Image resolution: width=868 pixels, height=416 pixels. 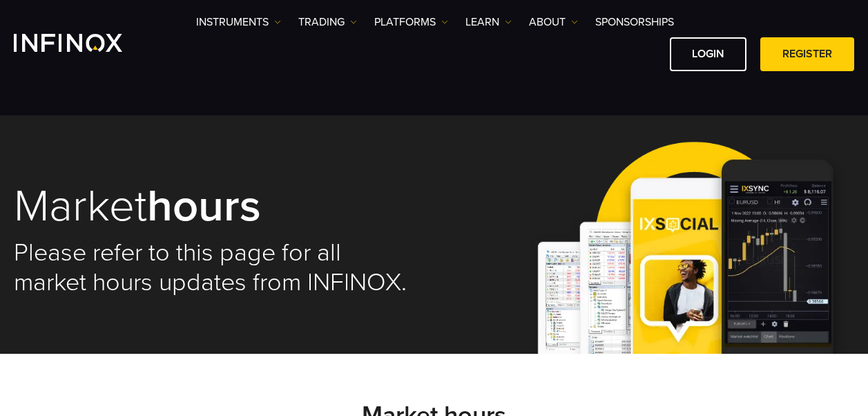 I want to click on a: TRADING, so click(x=327, y=22).